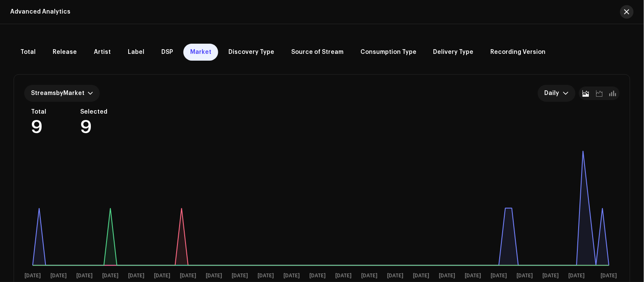 Image resolution: width=644 pixels, height=282 pixels. I want to click on span: Label, so click(136, 52).